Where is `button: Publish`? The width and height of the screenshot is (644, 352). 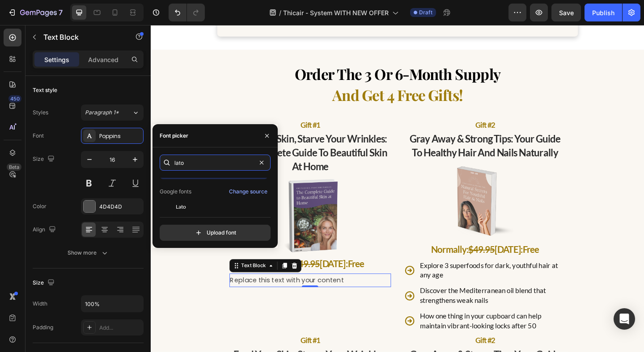 button: Publish is located at coordinates (603, 12).